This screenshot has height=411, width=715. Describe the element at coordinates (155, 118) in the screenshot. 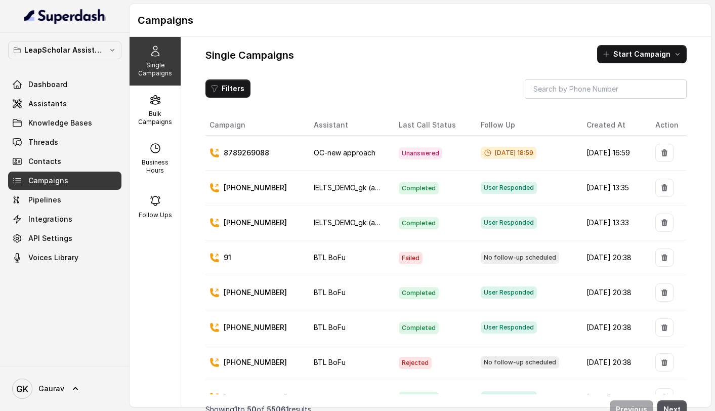

I see `p: Bulk Campaigns` at that location.